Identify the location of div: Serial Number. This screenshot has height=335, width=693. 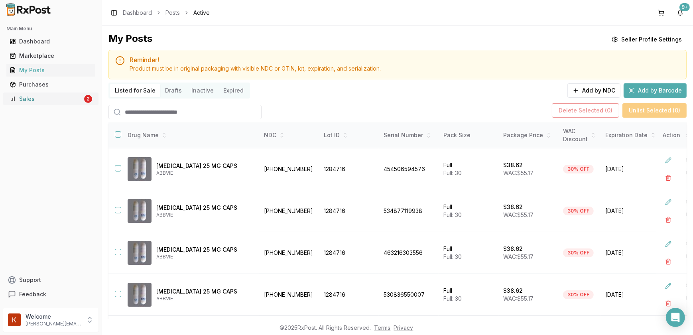
(409, 135).